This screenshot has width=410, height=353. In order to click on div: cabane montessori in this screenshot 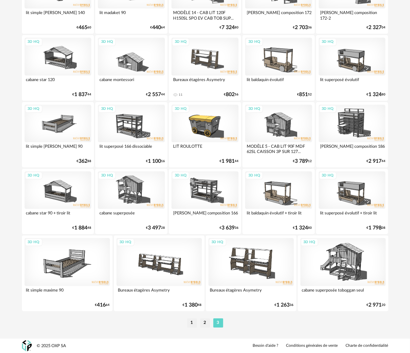, I will do `click(131, 82)`.